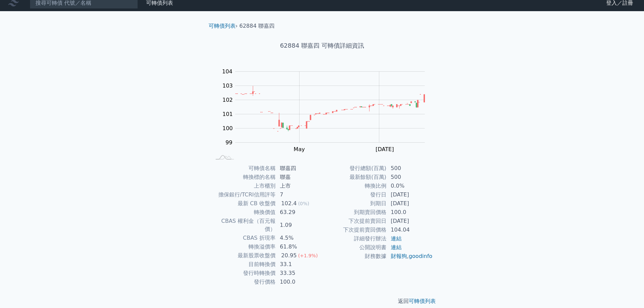 The image size is (644, 308). Describe the element at coordinates (227, 100) in the screenshot. I see `tspan: 102` at that location.